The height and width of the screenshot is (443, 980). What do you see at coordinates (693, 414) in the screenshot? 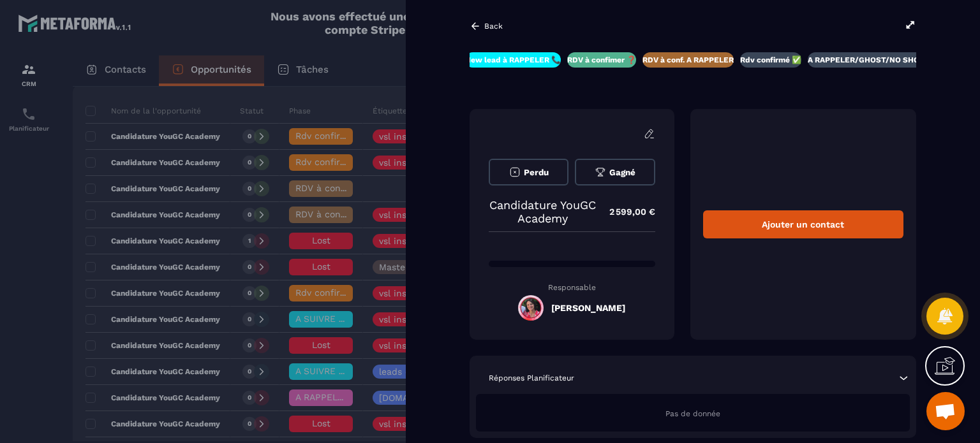
I see `span: Pas de donnée` at bounding box center [693, 414].